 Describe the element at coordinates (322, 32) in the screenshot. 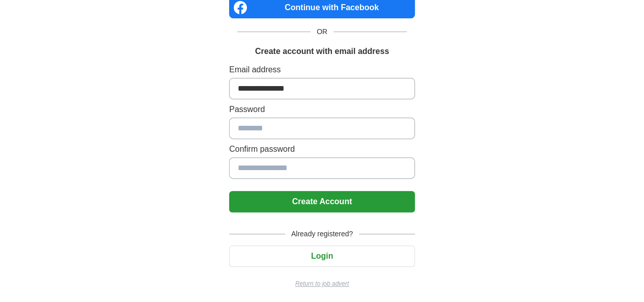

I see `span: OR` at that location.